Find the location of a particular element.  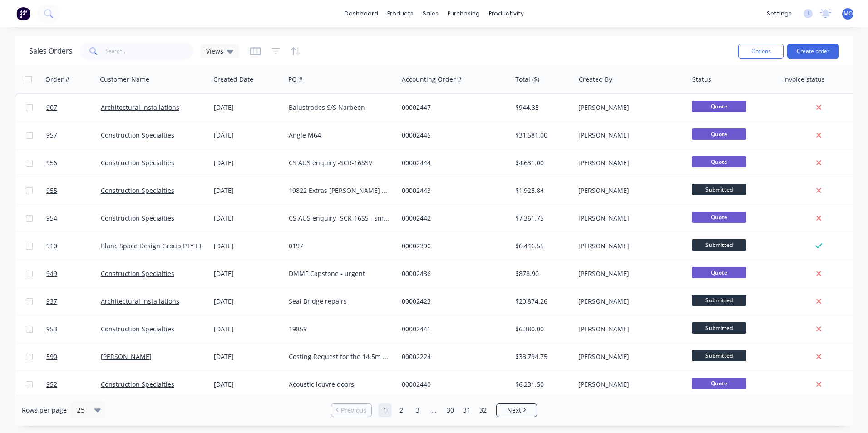

div: Customer Name is located at coordinates (124, 79).